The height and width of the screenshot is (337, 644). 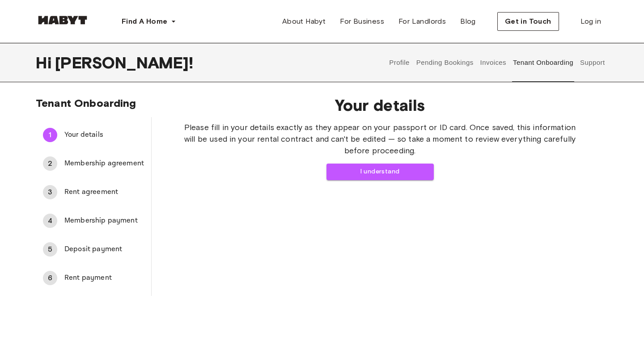 What do you see at coordinates (528, 21) in the screenshot?
I see `button: Get in Touch` at bounding box center [528, 21].